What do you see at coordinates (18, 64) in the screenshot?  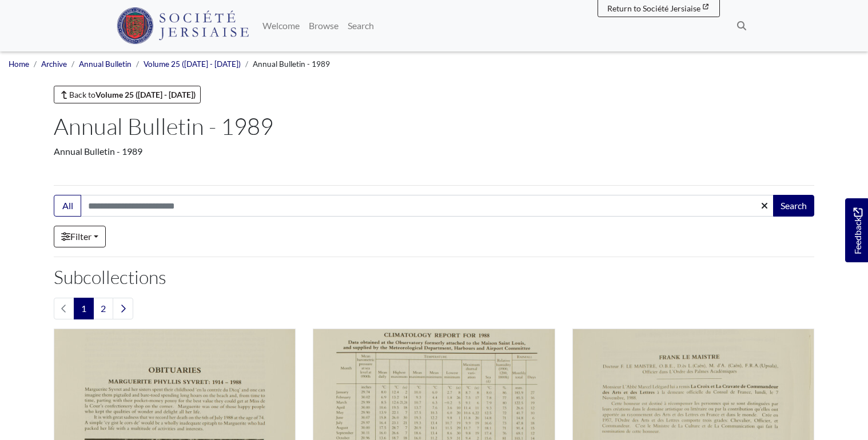 I see `a: Home` at bounding box center [18, 64].